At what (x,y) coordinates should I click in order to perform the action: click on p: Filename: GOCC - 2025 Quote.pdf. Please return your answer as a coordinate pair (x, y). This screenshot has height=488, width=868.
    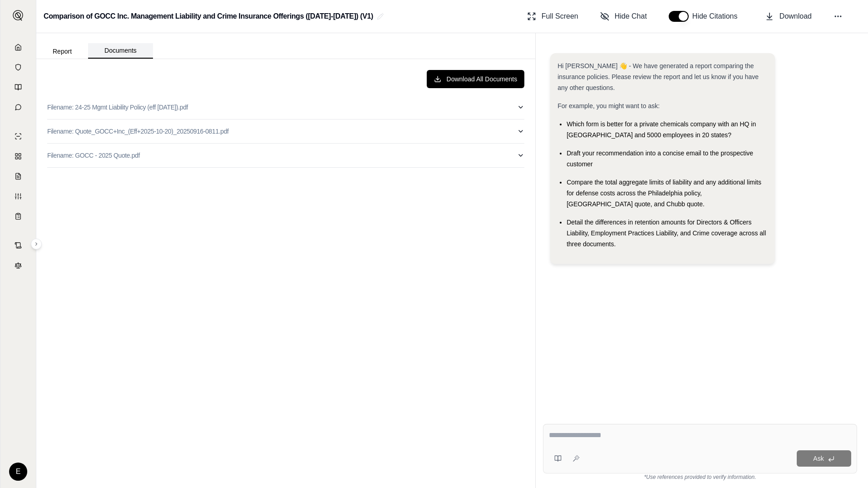
    Looking at the image, I should click on (94, 155).